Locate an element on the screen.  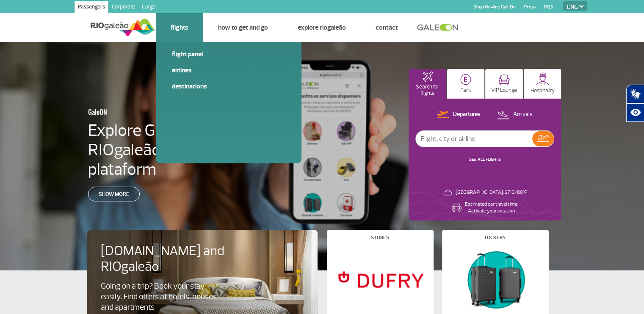
img: hospitality.svg is located at coordinates (543, 79).